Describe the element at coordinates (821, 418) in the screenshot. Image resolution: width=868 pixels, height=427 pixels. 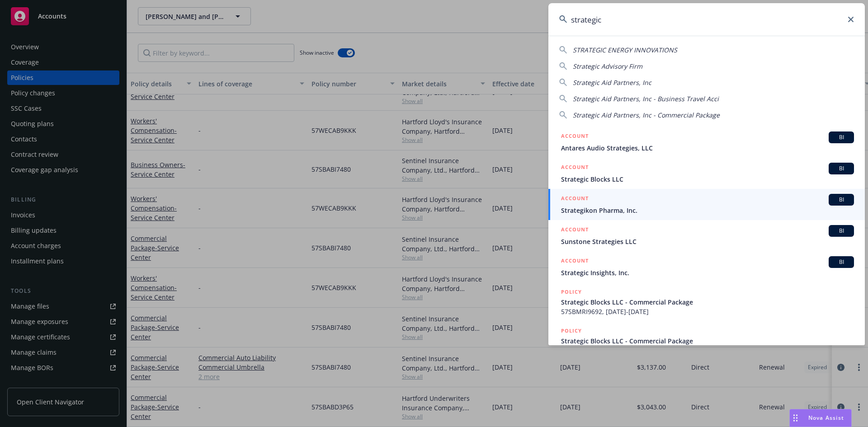
I see `button: Nova Assist` at that location.